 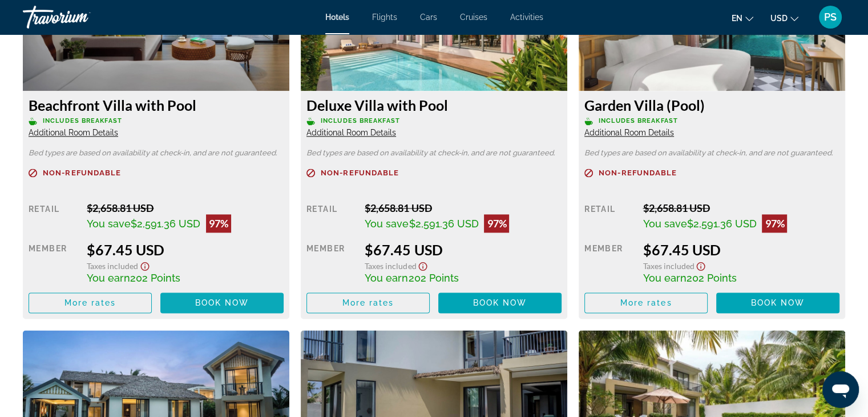 I want to click on span: Hotels, so click(x=337, y=17).